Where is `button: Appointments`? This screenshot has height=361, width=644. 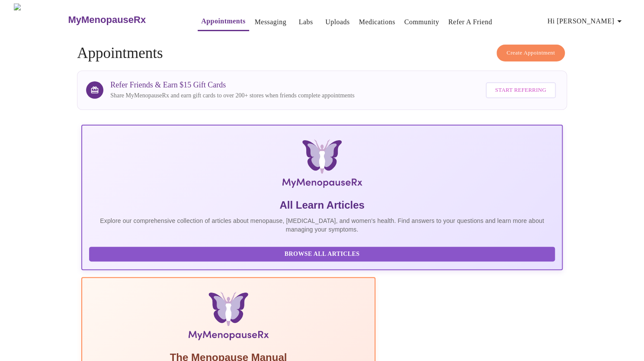
button: Appointments is located at coordinates (223, 22).